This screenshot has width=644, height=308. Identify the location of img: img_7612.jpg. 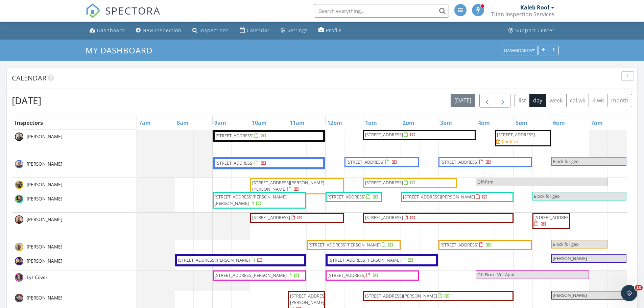
(19, 261).